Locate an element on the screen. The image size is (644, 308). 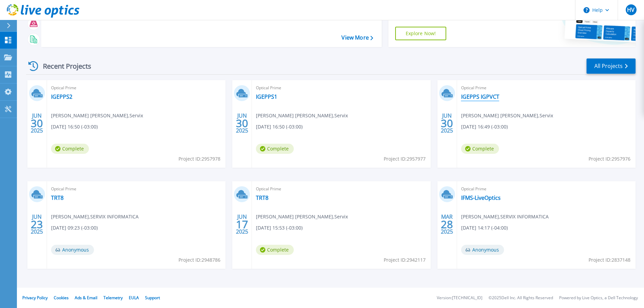
span: HV is located at coordinates (631, 10).